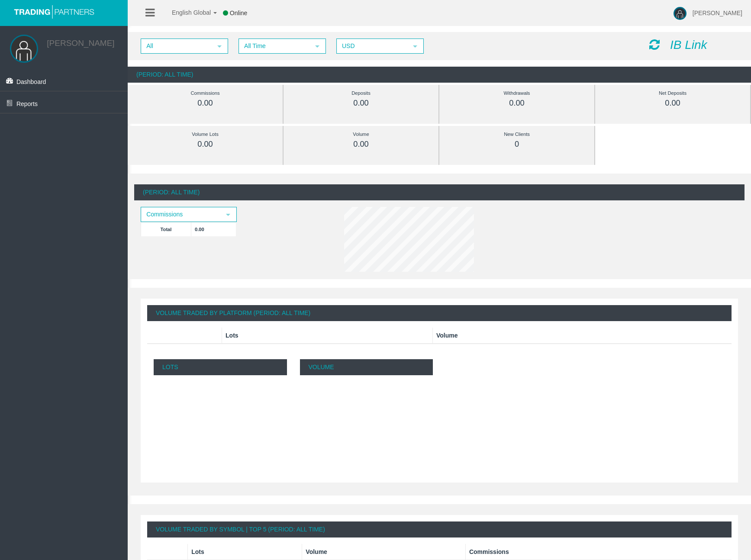 This screenshot has height=560, width=751. I want to click on img: logo.svg, so click(54, 11).